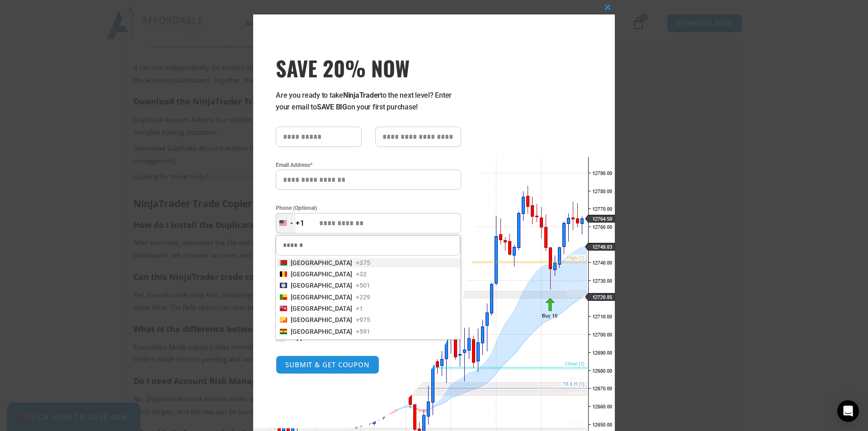 This screenshot has width=868, height=431. What do you see at coordinates (361, 95) in the screenshot?
I see `strong: NinjaTrader` at bounding box center [361, 95].